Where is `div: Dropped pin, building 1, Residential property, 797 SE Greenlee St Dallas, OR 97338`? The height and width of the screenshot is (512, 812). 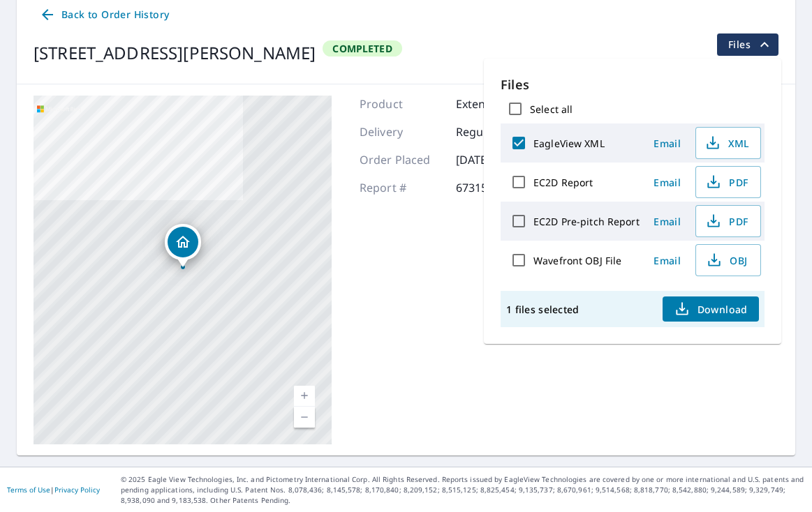
div: Dropped pin, building 1, Residential property, 797 SE Greenlee St Dallas, OR 97338 is located at coordinates (183, 245).